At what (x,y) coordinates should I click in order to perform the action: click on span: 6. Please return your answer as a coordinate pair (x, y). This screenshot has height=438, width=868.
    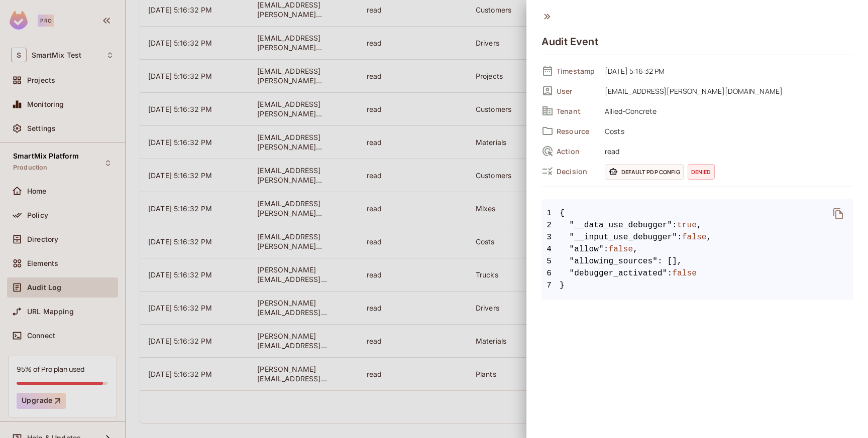
    Looking at the image, I should click on (551, 273).